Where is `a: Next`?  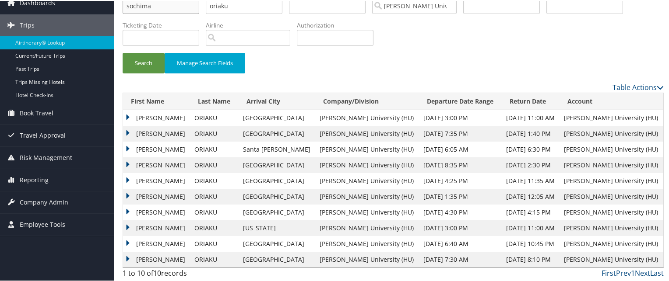 a: Next is located at coordinates (642, 273).